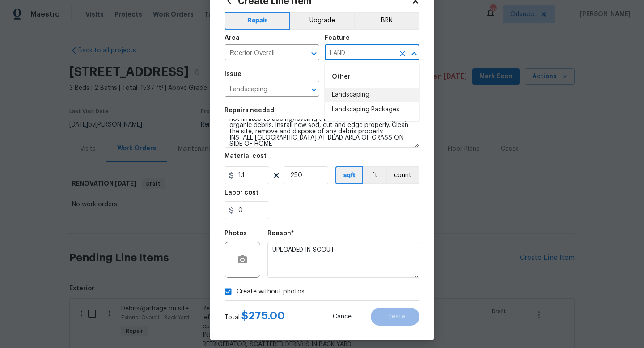 This screenshot has width=644, height=348. I want to click on textarea: Prep the area where the new sod will be installed including but not limited to adding/leveling th..., so click(322, 133).